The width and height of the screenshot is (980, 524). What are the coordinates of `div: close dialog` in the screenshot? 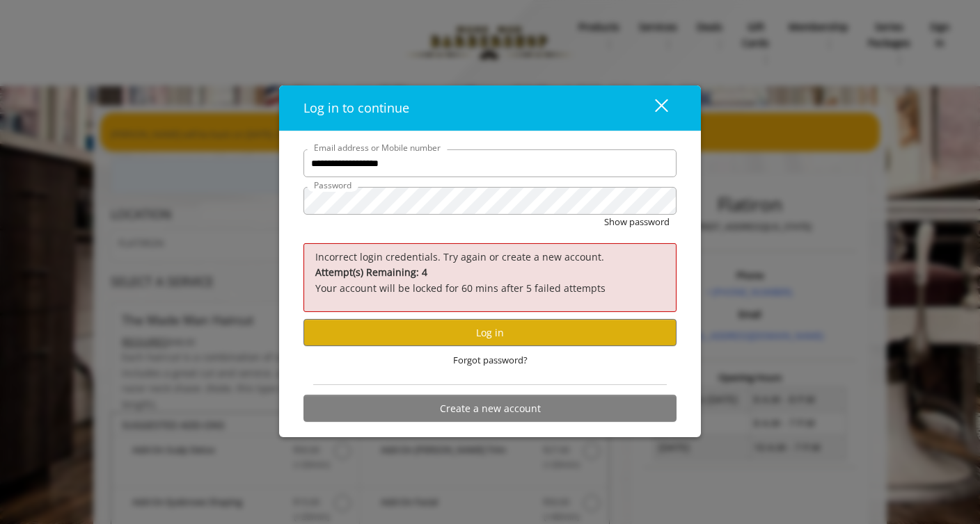 It's located at (652, 108).